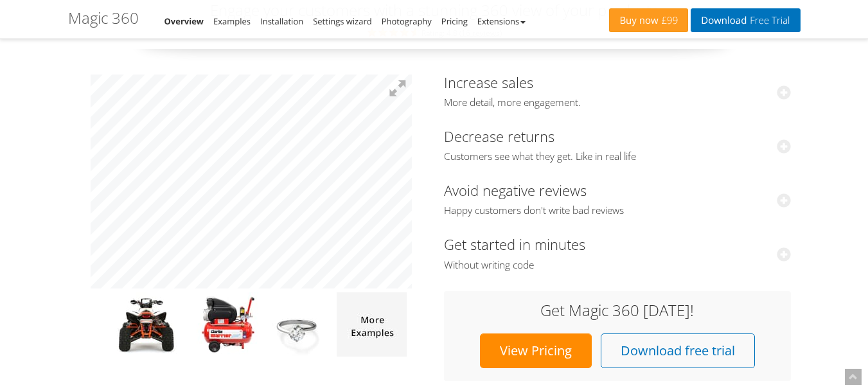  Describe the element at coordinates (342, 21) in the screenshot. I see `a: Settings wizard` at that location.